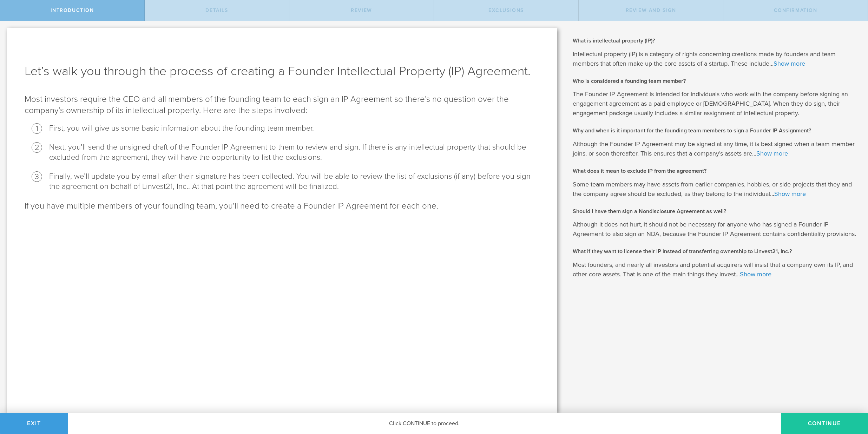  Describe the element at coordinates (294, 152) in the screenshot. I see `li: Next, you’ll send the unsigned draft of the Founder IP Agreement to them to review and sign. If t...` at that location.